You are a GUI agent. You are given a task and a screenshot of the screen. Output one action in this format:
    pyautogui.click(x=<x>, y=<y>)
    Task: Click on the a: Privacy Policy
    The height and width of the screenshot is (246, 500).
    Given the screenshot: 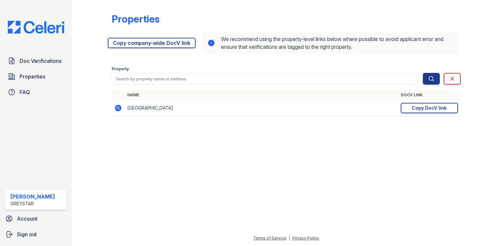 What is the action you would take?
    pyautogui.click(x=306, y=238)
    